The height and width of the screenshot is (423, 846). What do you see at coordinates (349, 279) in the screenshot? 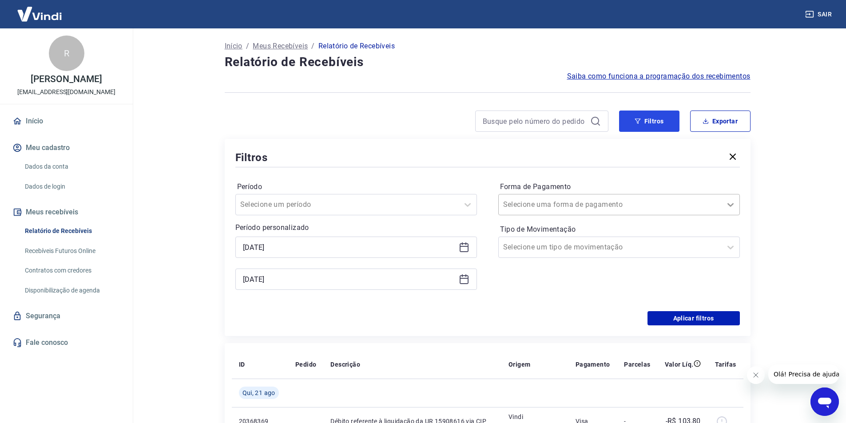
I see `input: Data final` at bounding box center [349, 279].